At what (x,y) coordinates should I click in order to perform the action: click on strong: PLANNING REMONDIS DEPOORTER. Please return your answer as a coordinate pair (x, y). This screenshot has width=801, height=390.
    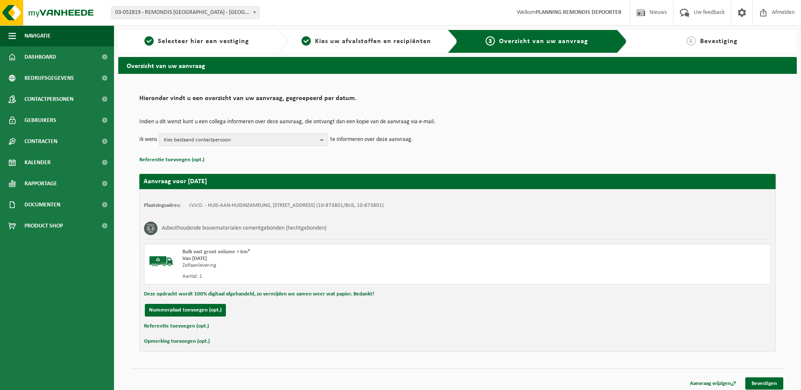
    Looking at the image, I should click on (578, 12).